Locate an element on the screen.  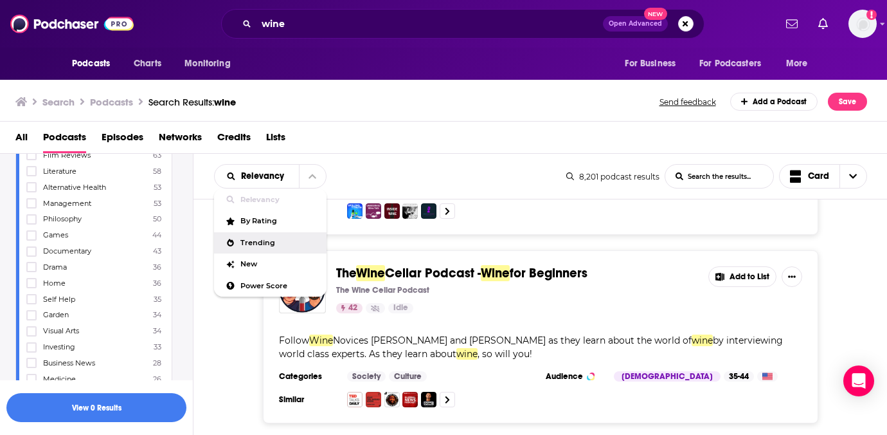
a: Charts is located at coordinates (147, 64).